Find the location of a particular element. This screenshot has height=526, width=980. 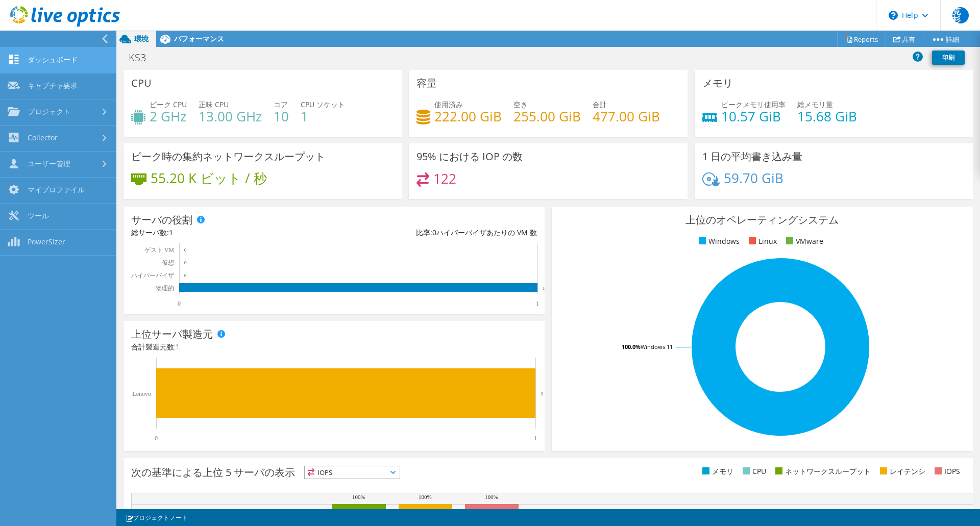

span: コア is located at coordinates (281, 104).